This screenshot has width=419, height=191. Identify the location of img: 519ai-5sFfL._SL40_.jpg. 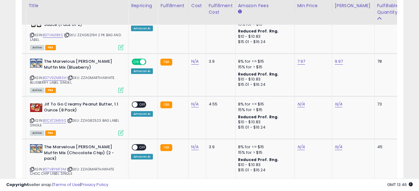
(36, 63).